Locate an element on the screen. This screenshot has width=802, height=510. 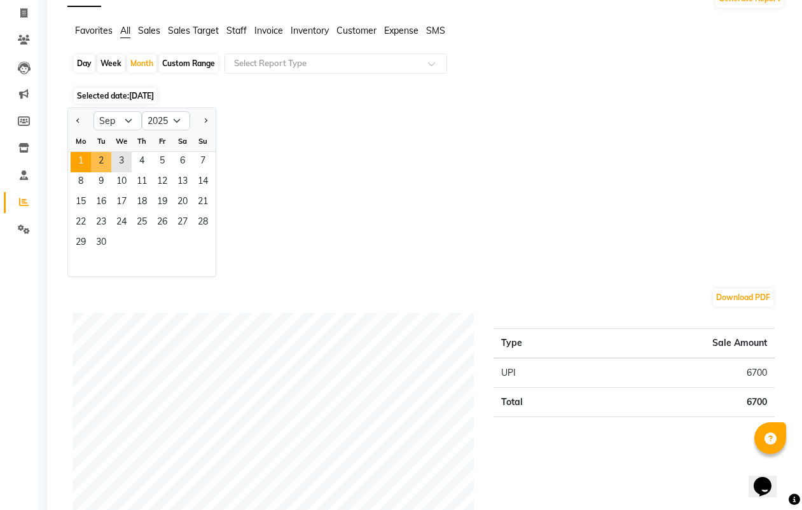
div: Week is located at coordinates (111, 64).